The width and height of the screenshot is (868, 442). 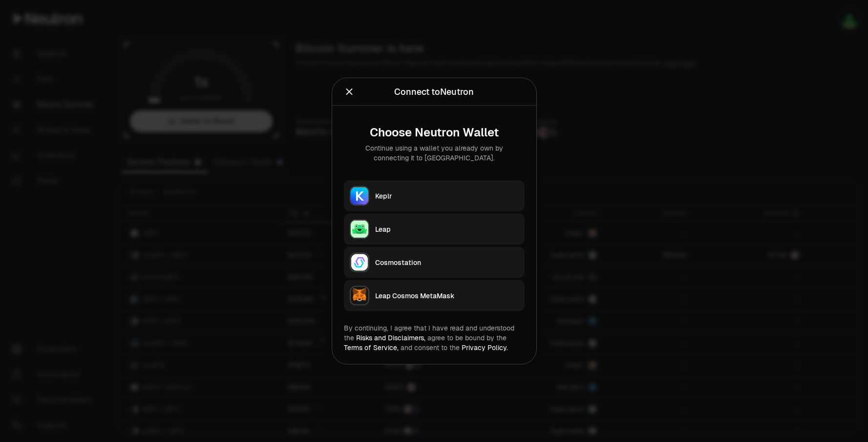 I want to click on img: Cosmostation, so click(x=359, y=262).